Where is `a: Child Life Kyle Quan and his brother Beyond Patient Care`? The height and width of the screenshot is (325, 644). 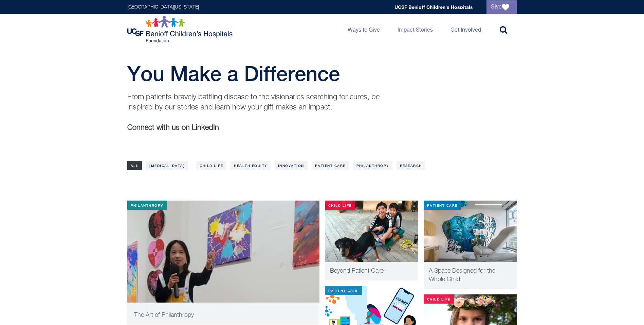
a: Child Life Kyle Quan and his brother Beyond Patient Care is located at coordinates (372, 240).